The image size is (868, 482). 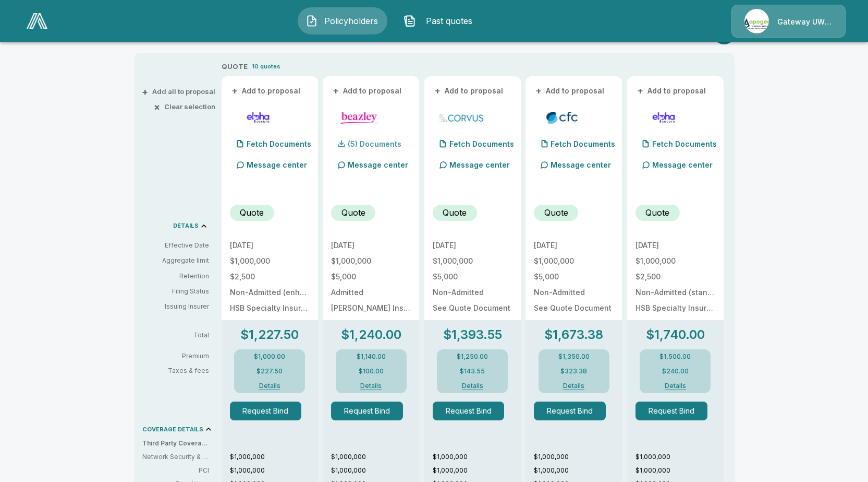 What do you see at coordinates (186, 226) in the screenshot?
I see `p: DETAILS` at bounding box center [186, 226].